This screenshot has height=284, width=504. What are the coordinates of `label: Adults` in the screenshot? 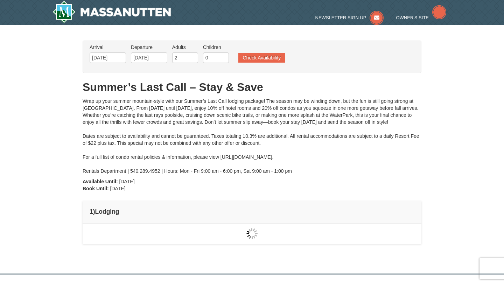 It's located at (185, 47).